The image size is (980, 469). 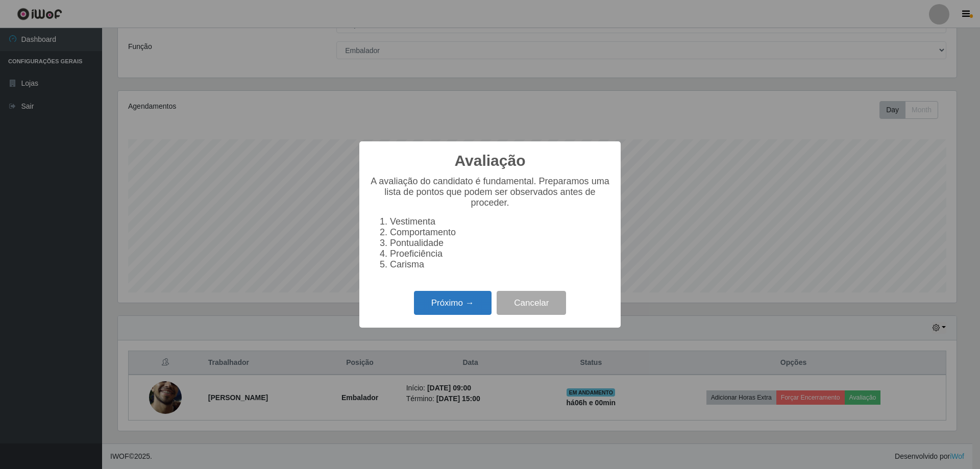 What do you see at coordinates (490, 161) in the screenshot?
I see `h2: Avaliação` at bounding box center [490, 161].